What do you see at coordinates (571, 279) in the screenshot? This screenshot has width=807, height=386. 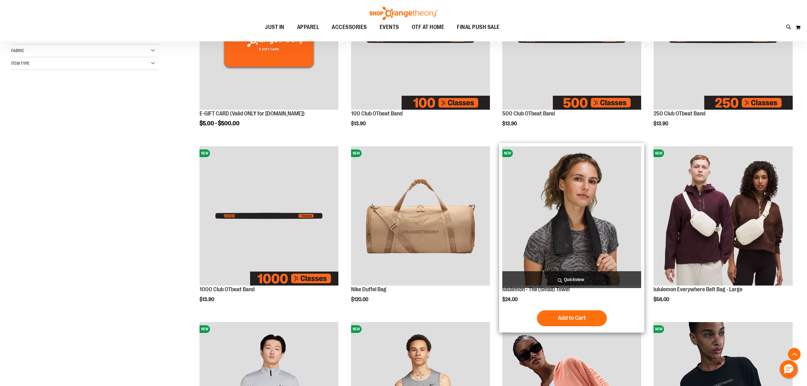 I see `a: Quickview` at bounding box center [571, 279].